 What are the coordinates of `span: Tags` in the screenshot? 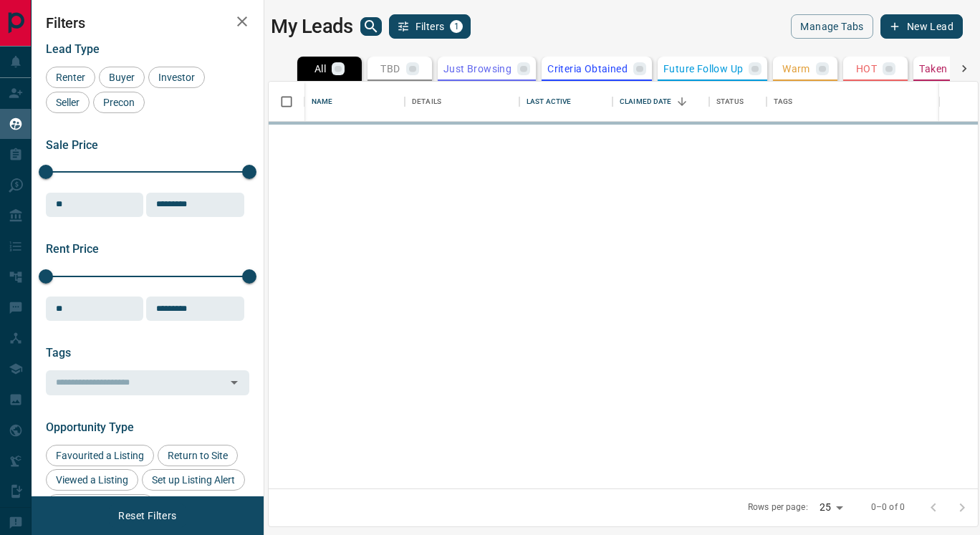 It's located at (58, 353).